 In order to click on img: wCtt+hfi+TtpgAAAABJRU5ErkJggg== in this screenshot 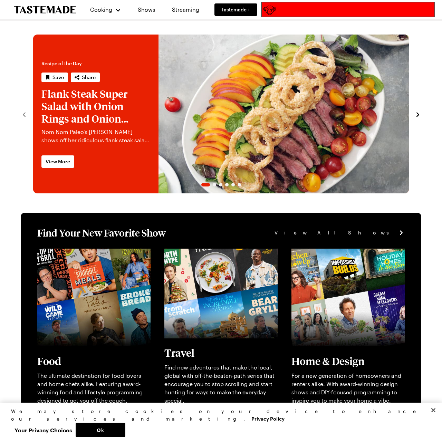, I will do `click(269, 10)`.